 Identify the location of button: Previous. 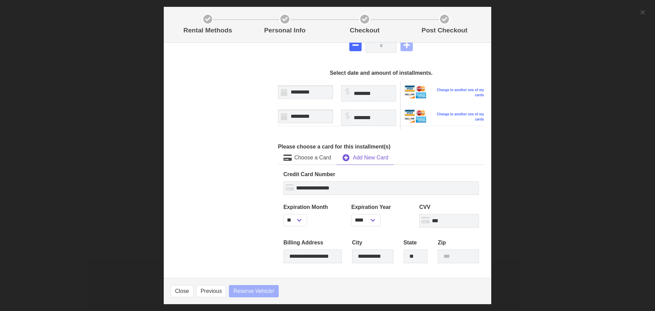
(211, 291).